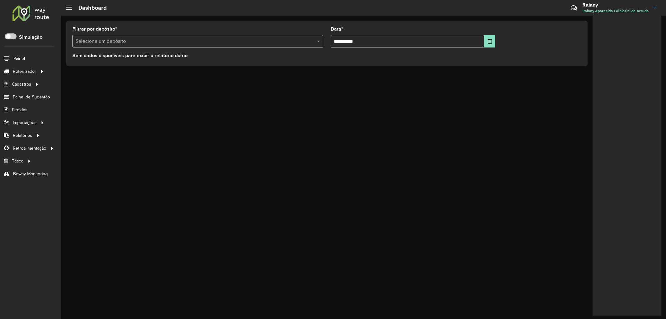  Describe the element at coordinates (95, 29) in the screenshot. I see `label: Filtrar por depósito` at that location.